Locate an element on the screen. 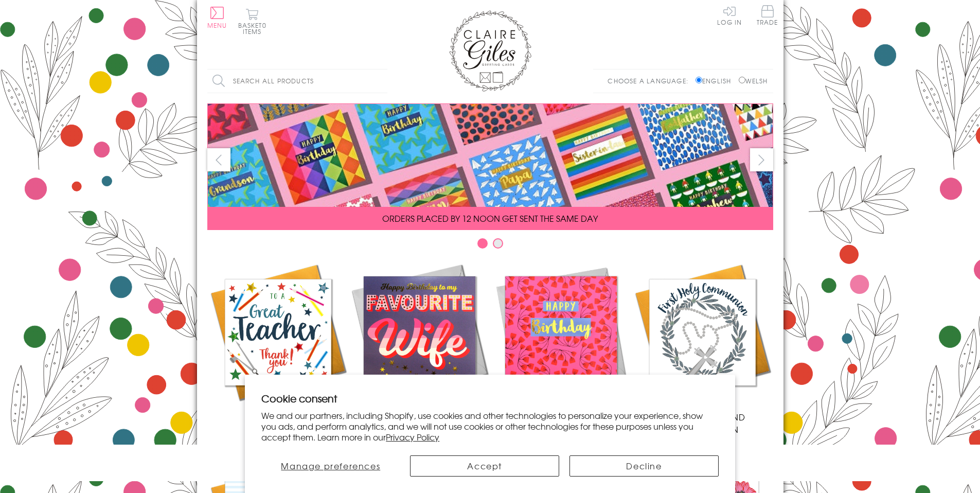  span: ORDERS PLACED BY 12 NOON GET SENT THE SAME DAY is located at coordinates (490, 219).